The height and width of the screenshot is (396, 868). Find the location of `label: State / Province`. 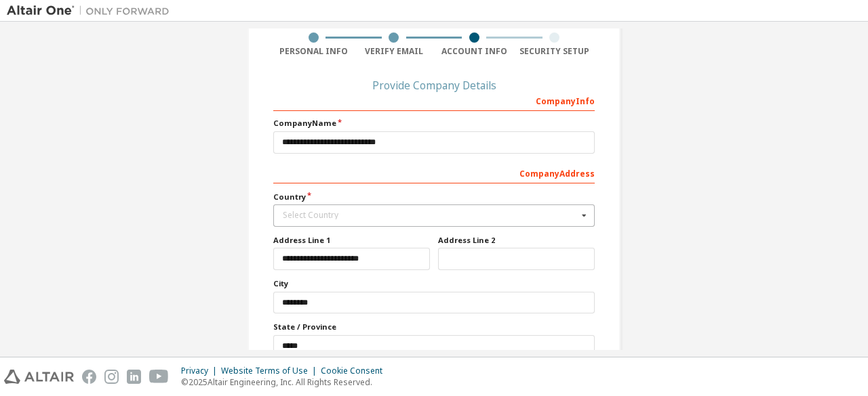

label: State / Province is located at coordinates (434, 327).